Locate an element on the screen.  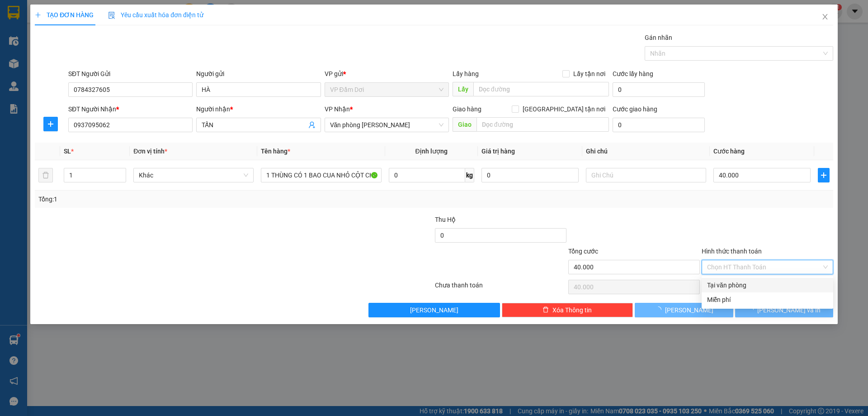
div: Người gửi is located at coordinates (258, 74).